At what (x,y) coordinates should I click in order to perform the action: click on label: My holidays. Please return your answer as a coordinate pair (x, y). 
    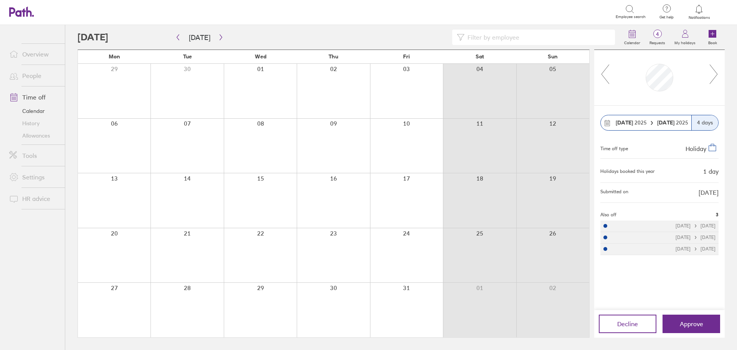
    Looking at the image, I should click on (685, 42).